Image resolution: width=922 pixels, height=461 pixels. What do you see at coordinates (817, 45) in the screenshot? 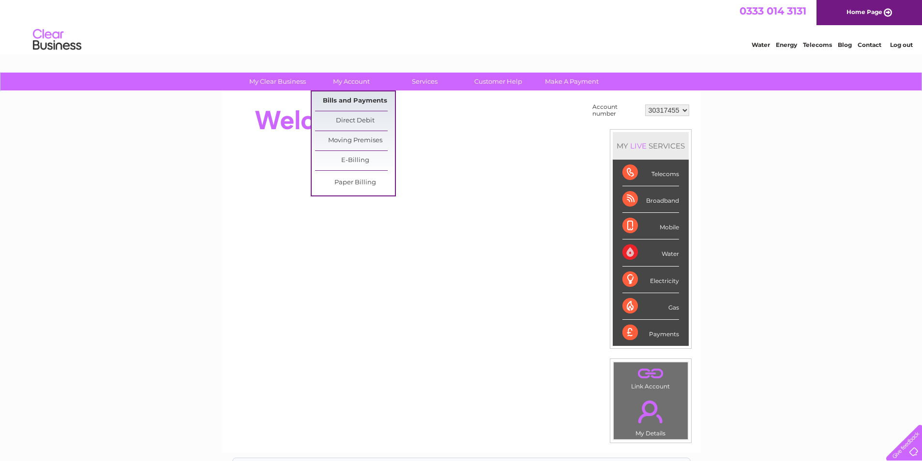
I see `a: Telecoms` at bounding box center [817, 45].